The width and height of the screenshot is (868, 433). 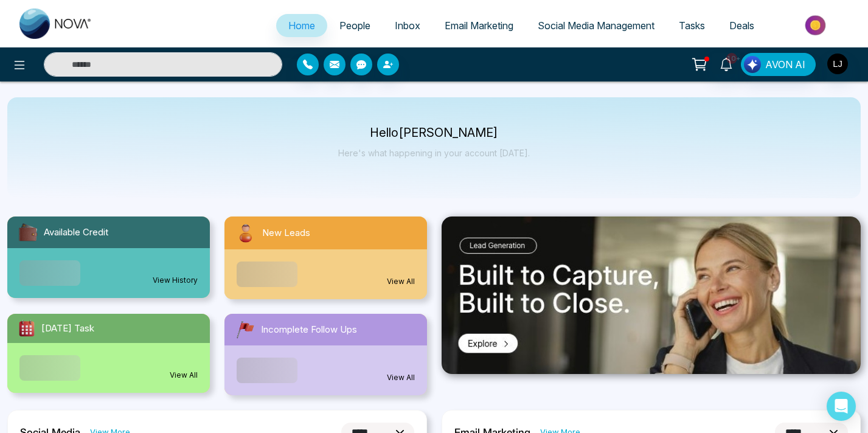 What do you see at coordinates (76, 232) in the screenshot?
I see `span: Available Credit` at bounding box center [76, 232].